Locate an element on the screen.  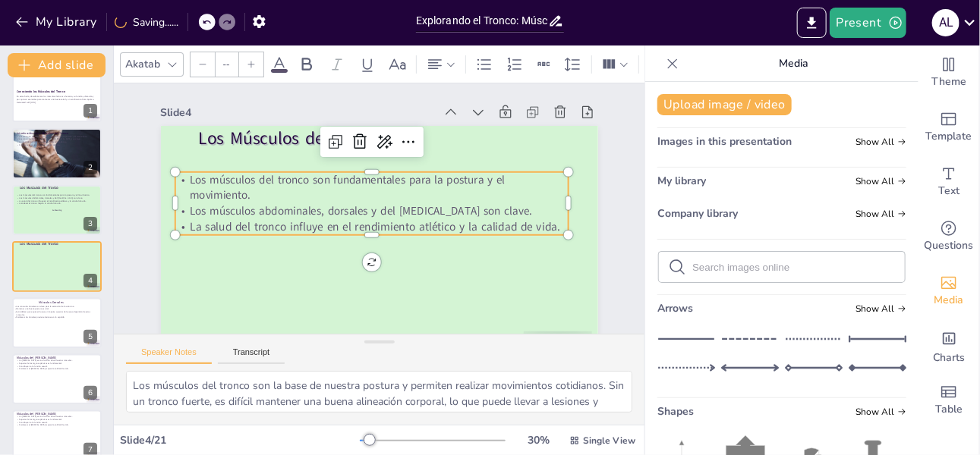
textarea: Los músculos del tronco son la base de nuestra postura y permiten realizar movimientos cotidianos... is located at coordinates (379, 392).